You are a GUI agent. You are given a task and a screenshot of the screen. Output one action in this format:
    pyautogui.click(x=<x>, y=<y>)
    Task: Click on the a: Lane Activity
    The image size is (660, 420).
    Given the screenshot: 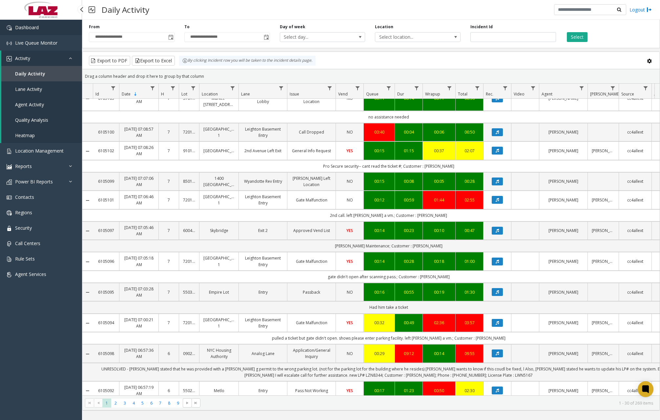 What is the action you would take?
    pyautogui.click(x=42, y=89)
    